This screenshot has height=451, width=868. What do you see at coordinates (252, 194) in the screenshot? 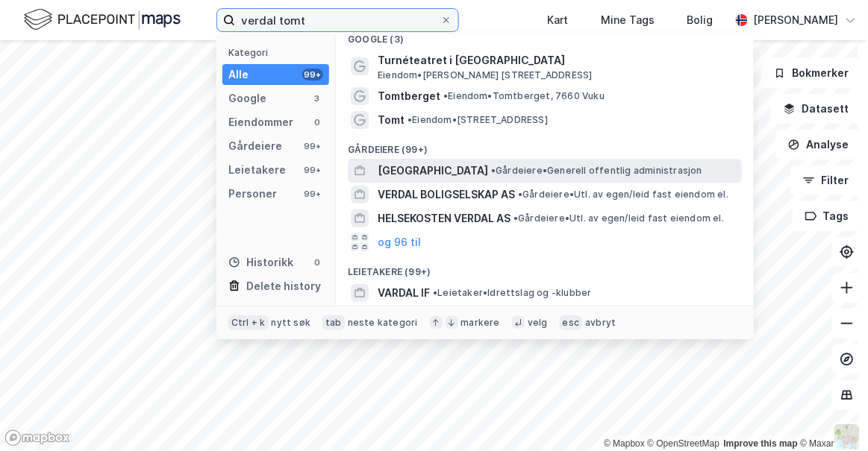
I see `div: Personer` at bounding box center [252, 194].